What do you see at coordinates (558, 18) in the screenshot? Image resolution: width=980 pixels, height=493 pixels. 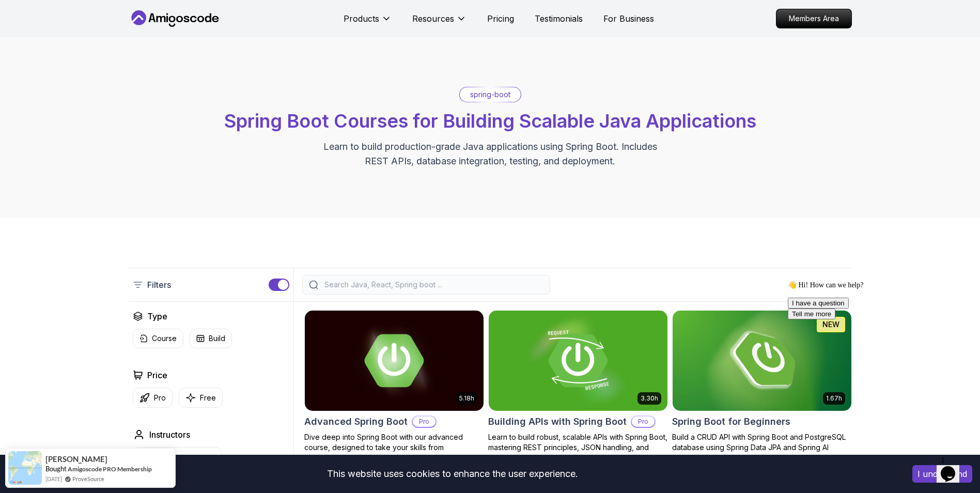 I see `a: Testimonials` at bounding box center [558, 18].